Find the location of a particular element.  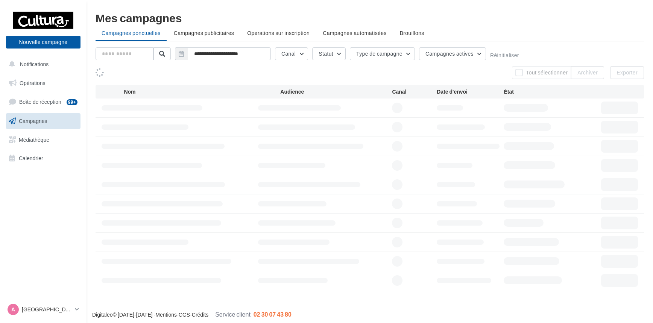

span: Boîte de réception is located at coordinates (40, 102).